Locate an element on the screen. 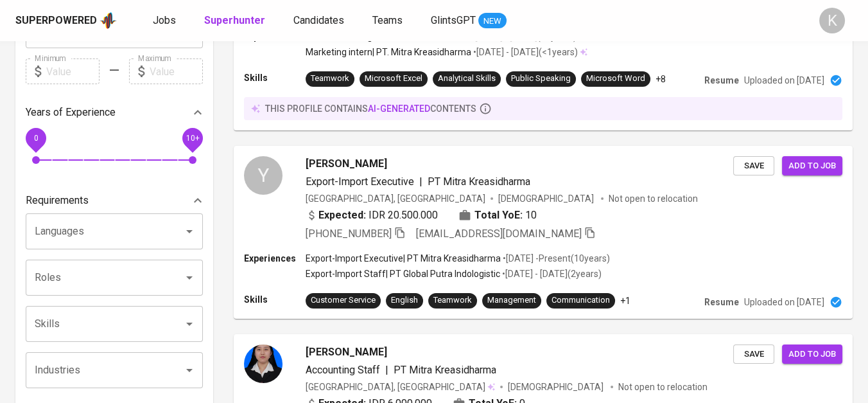  img: 8bb5ccec63325a396645a1800883221b.jpg is located at coordinates (263, 363).